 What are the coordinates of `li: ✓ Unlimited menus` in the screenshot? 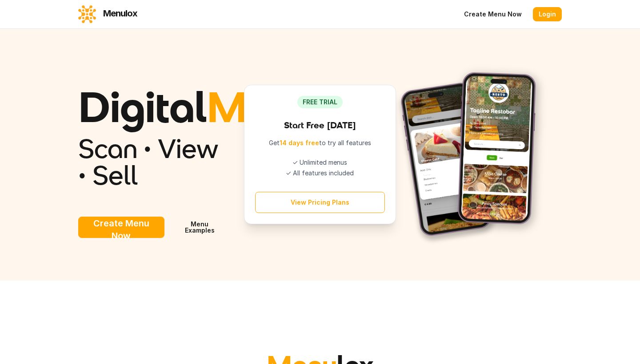 It's located at (320, 162).